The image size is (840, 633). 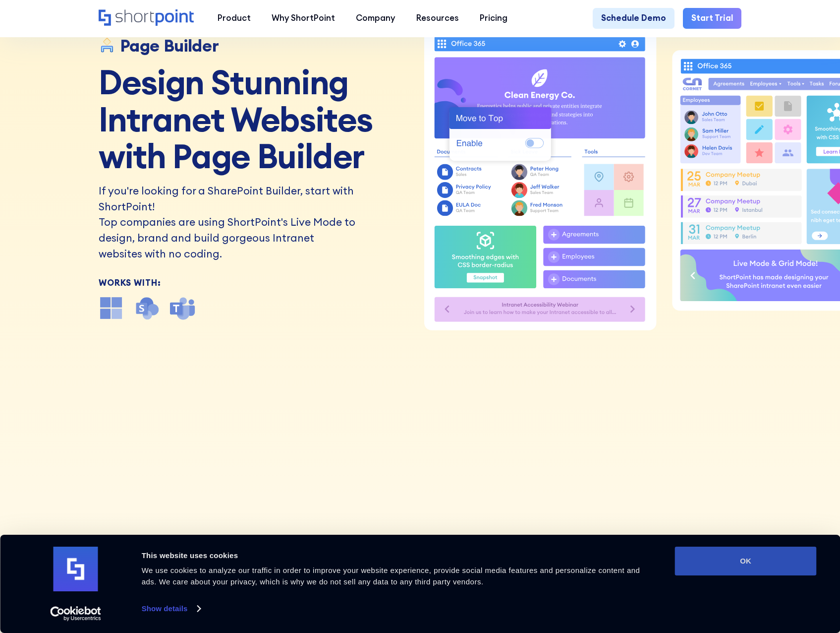 I want to click on a: Company, so click(x=376, y=18).